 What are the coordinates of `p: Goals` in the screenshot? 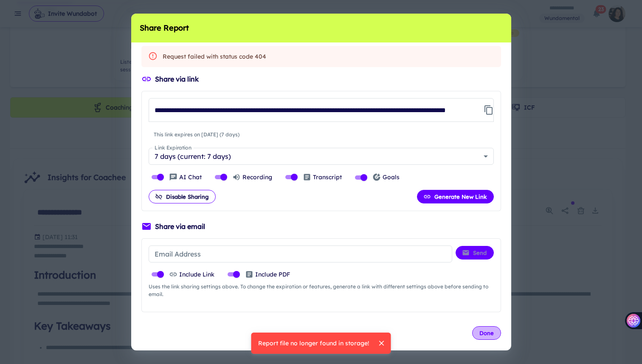 It's located at (391, 177).